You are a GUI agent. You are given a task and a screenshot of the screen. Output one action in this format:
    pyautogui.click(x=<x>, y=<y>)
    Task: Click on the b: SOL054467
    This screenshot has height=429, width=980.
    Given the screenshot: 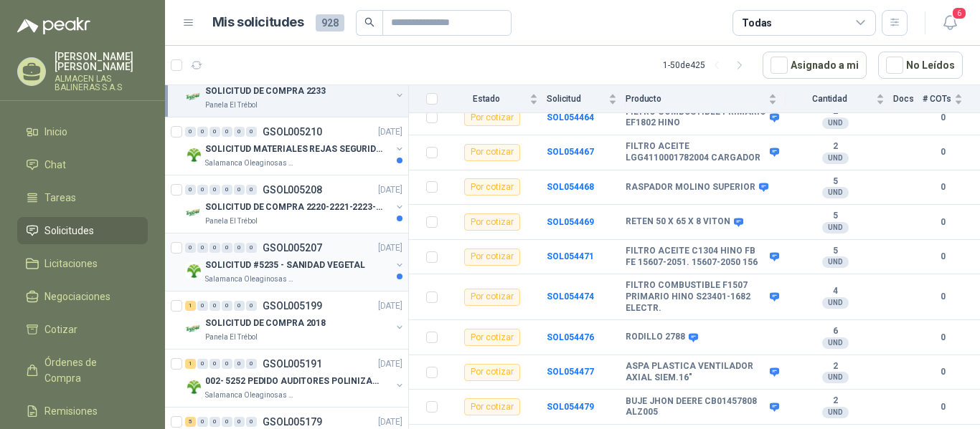 What is the action you would take?
    pyautogui.click(x=570, y=152)
    